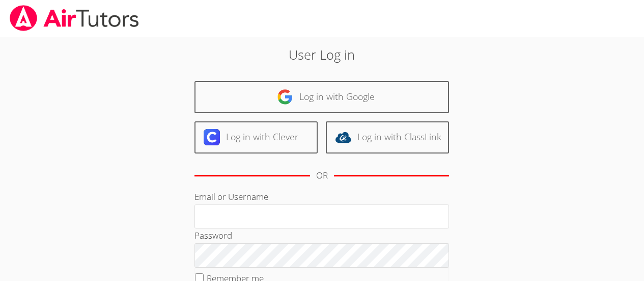 The image size is (644, 281). What do you see at coordinates (213, 235) in the screenshot?
I see `label: Password` at bounding box center [213, 235].